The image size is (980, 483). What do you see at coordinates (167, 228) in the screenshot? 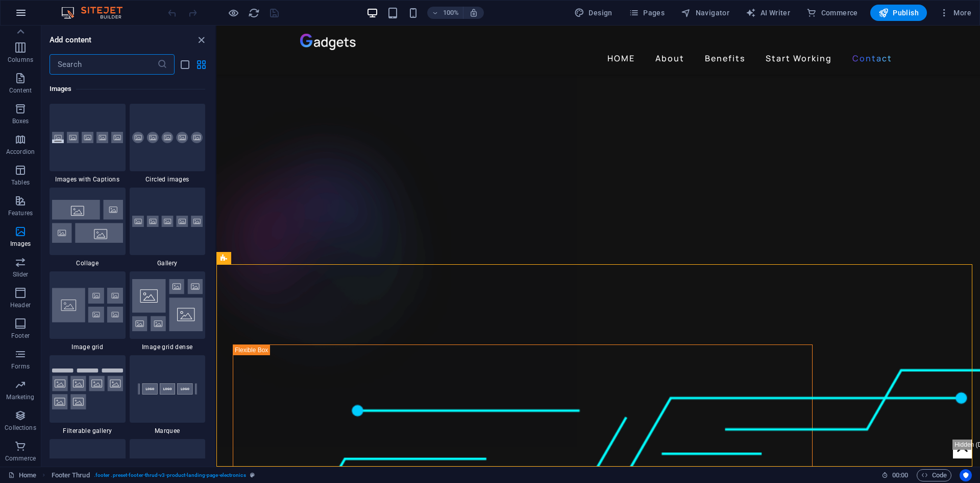
I see `div: Gallery` at bounding box center [167, 228].